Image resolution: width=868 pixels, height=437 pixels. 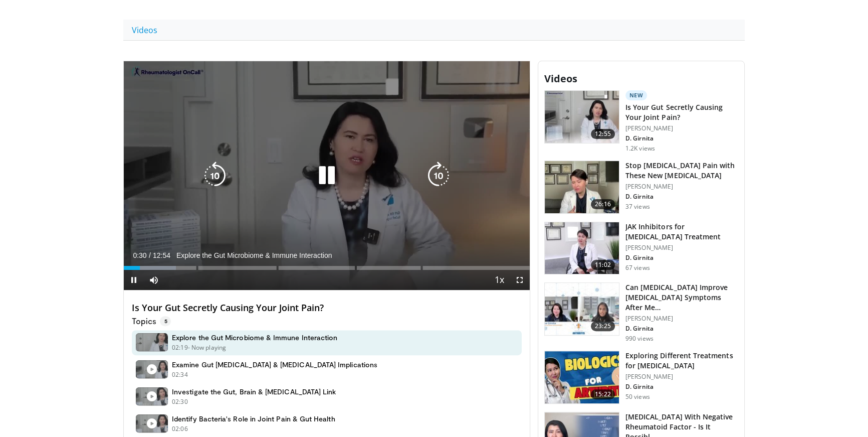 What do you see at coordinates (582, 248) in the screenshot?
I see `img: 9775c1d1-8ee2-4876-a32d-ba8293f415fc.150x105_q85_crop-smart_upscale.jpg` at bounding box center [582, 248].